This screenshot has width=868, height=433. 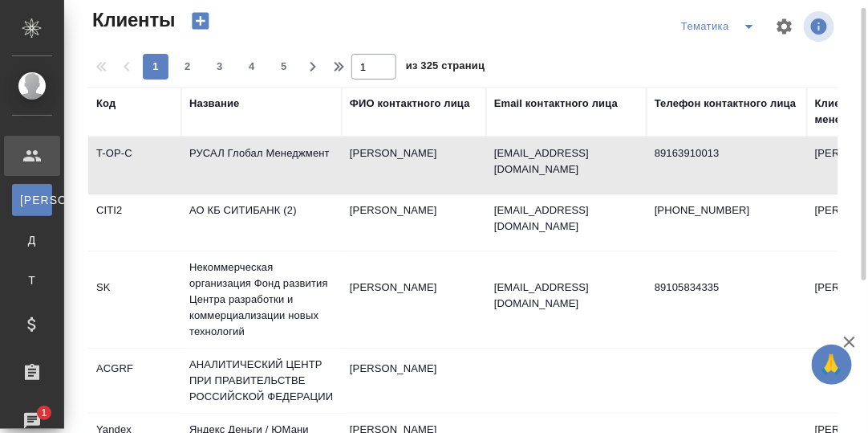 I want to click on p: 89105834335, so click(x=727, y=287).